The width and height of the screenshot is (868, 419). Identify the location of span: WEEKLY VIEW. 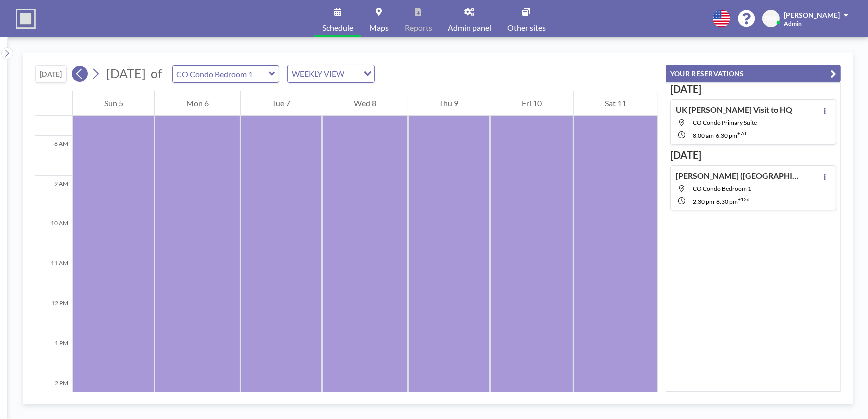
(317, 74).